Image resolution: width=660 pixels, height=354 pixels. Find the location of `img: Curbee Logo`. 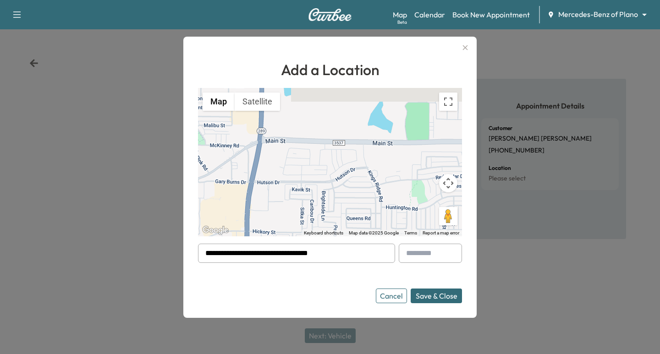

img: Curbee Logo is located at coordinates (330, 15).